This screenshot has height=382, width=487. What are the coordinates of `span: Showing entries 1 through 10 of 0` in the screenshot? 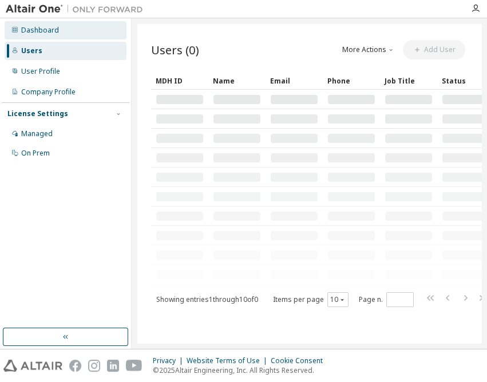 It's located at (207, 299).